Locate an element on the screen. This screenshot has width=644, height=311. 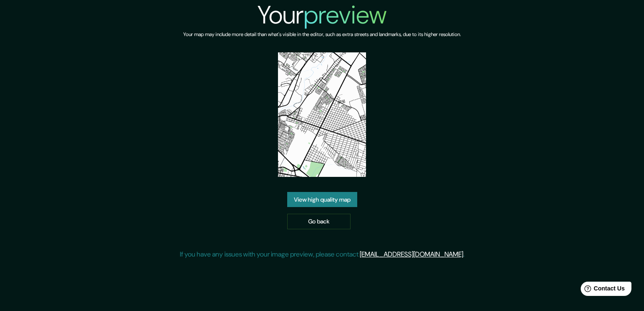
a: Go back is located at coordinates (319, 221).